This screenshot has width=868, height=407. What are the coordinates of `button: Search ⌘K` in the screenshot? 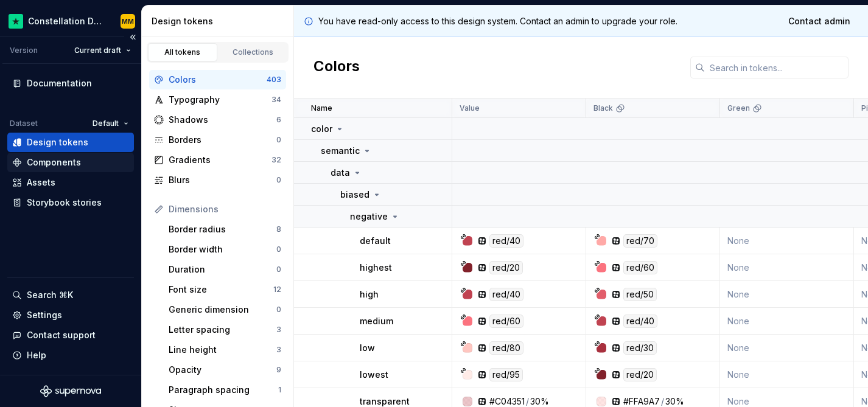 It's located at (70, 295).